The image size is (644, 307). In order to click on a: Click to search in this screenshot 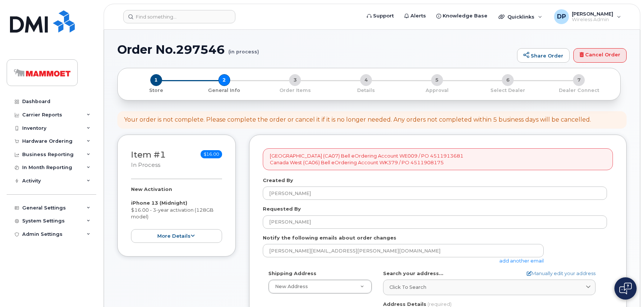, I will do `click(489, 287)`.